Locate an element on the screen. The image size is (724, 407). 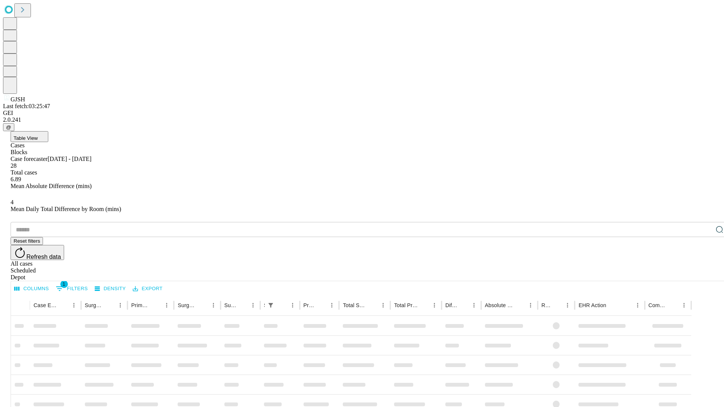
span: GJSH is located at coordinates (18, 99).